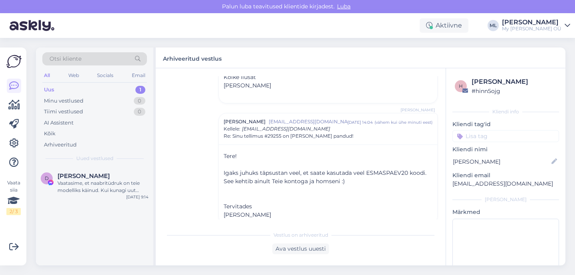 This screenshot has height=275, width=575. I want to click on span: Tervitades, so click(238, 207).